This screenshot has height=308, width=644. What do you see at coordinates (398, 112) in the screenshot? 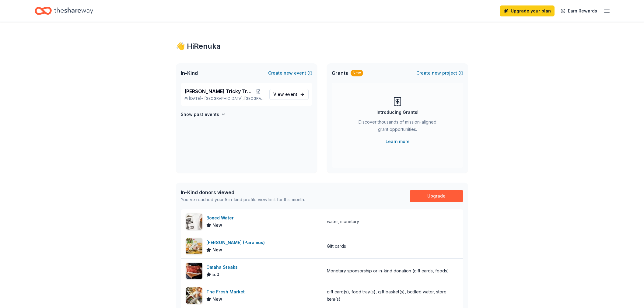
I see `div: Introducing Grants!` at bounding box center [398, 112].